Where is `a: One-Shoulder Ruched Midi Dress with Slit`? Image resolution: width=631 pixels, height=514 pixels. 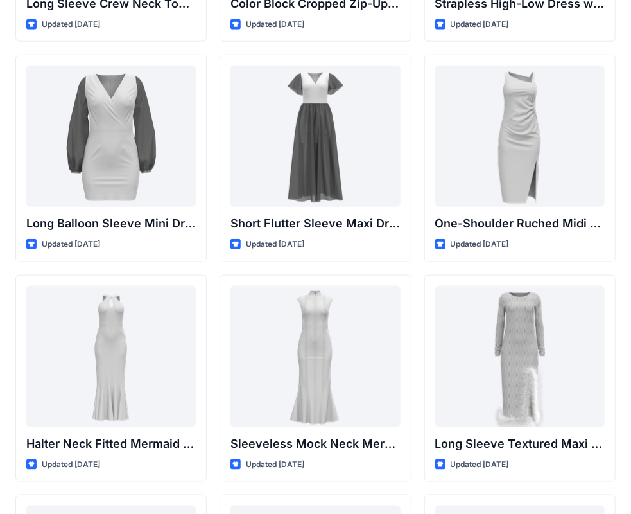 a: One-Shoulder Ruched Midi Dress with Slit is located at coordinates (520, 136).